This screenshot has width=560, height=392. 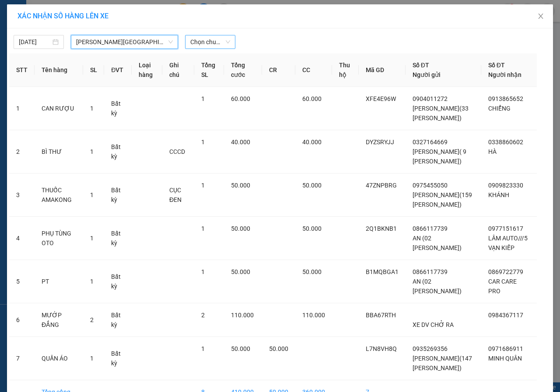 I want to click on span: KHÁNH, so click(x=499, y=195).